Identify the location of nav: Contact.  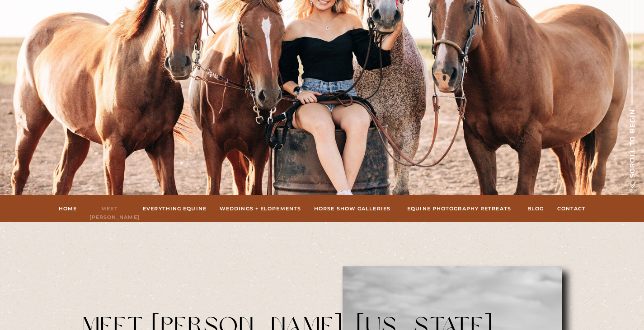
(571, 209).